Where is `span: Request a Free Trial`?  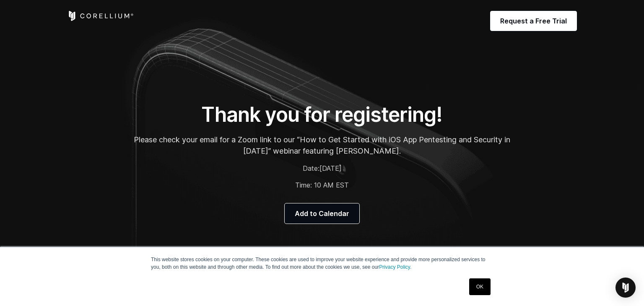
span: Request a Free Trial is located at coordinates (533, 21).